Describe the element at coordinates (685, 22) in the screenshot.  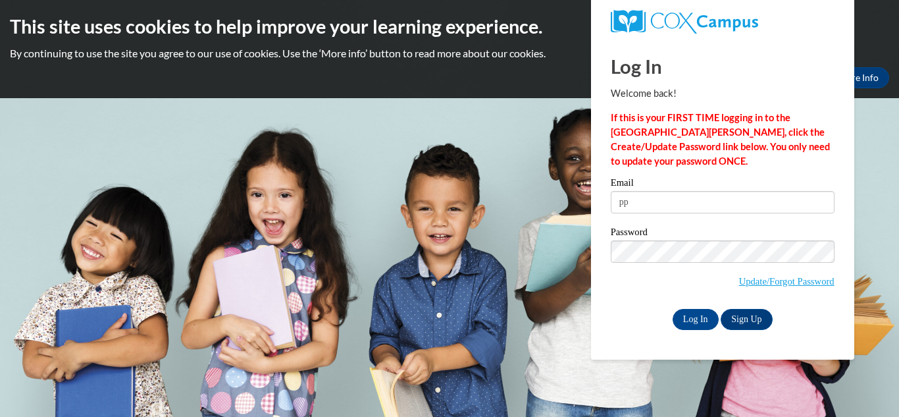
I see `img: COX Campus` at that location.